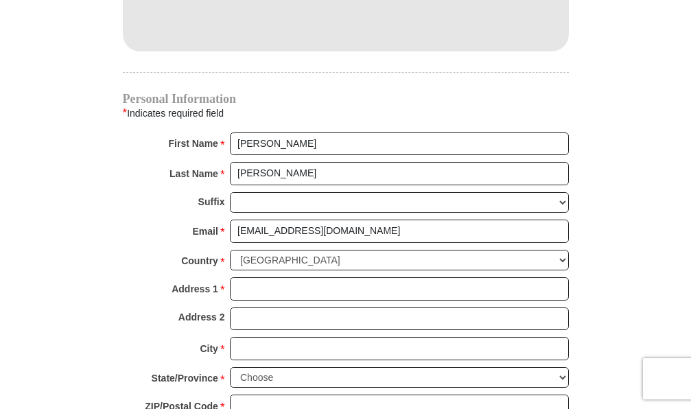 This screenshot has height=409, width=691. What do you see at coordinates (200, 261) in the screenshot?
I see `strong: Country` at bounding box center [200, 261].